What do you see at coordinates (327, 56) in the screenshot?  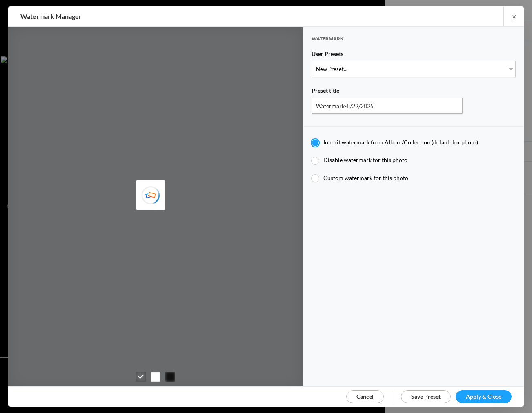 I see `span: User Presets` at bounding box center [327, 56].